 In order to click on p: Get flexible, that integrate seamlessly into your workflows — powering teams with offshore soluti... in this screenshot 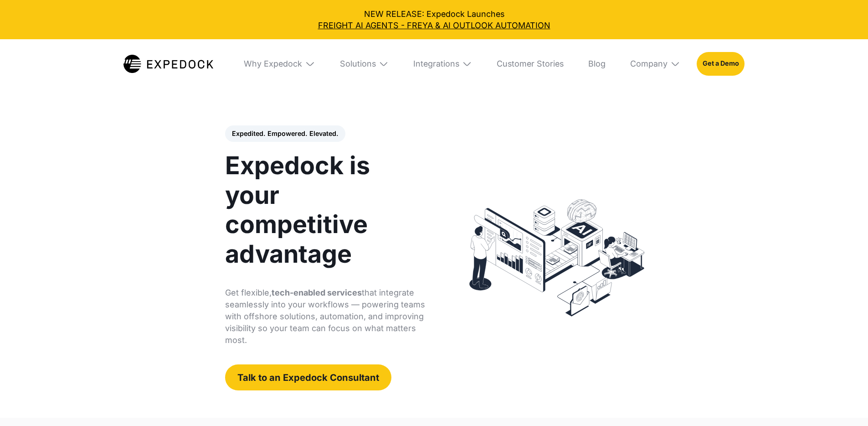, I will do `click(326, 317)`.